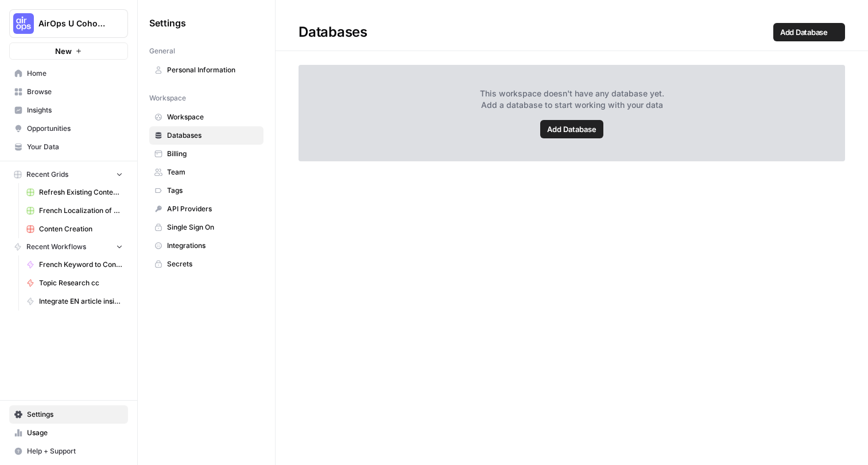 The width and height of the screenshot is (868, 465). Describe the element at coordinates (206, 70) in the screenshot. I see `a: Personal Information` at that location.